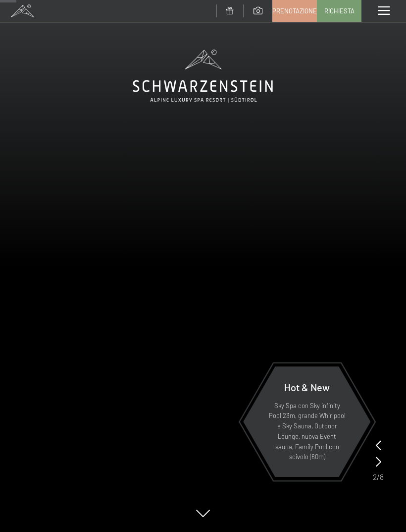 This screenshot has width=406, height=532. What do you see at coordinates (307, 431) in the screenshot?
I see `p: Sky Spa con Sky infinity Pool 23m, grande Whirlpool e Sky Sauna, Outdoor Lounge, nuova Event saun...` at bounding box center [307, 431].